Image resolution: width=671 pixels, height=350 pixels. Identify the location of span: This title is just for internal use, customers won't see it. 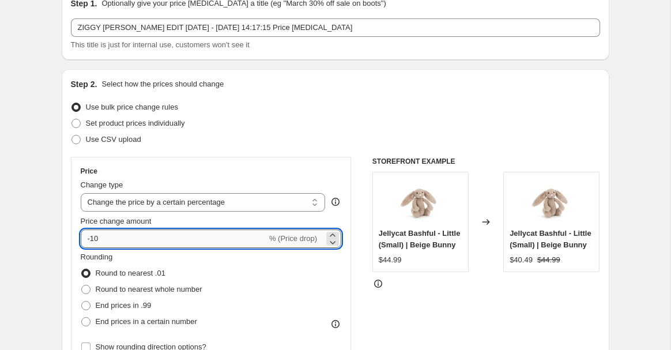
(160, 44).